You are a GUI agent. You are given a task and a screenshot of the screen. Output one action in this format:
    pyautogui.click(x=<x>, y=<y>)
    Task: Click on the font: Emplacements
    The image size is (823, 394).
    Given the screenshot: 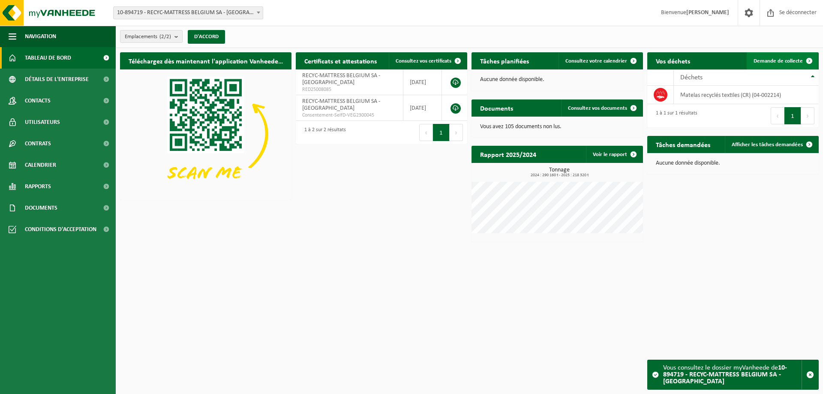 What is the action you would take?
    pyautogui.click(x=141, y=36)
    